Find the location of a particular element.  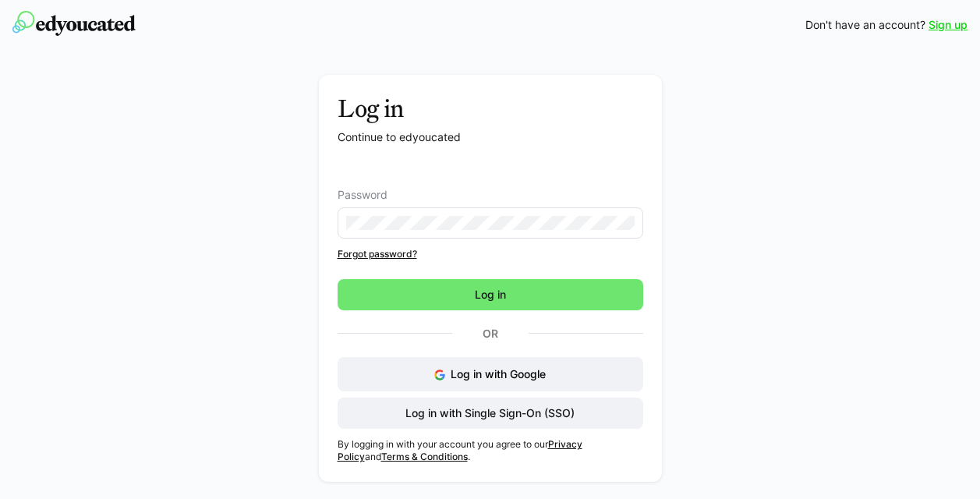

button: Log in with Single Sign-On (SSO) is located at coordinates (490, 413).